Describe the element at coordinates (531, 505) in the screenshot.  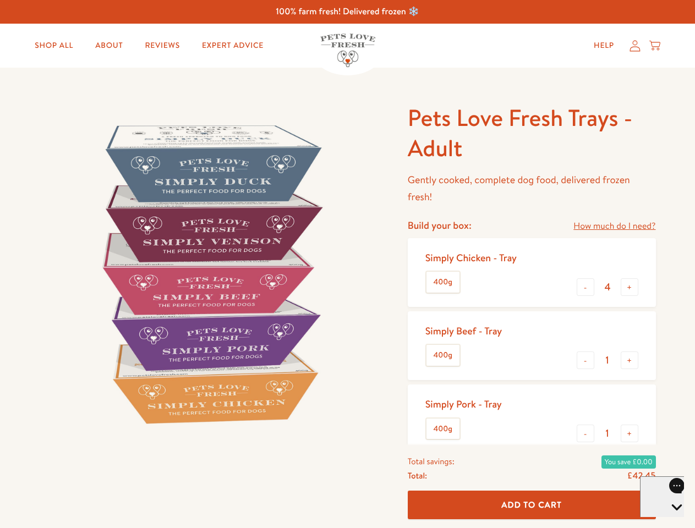
I see `button: Add To Cart` at that location.